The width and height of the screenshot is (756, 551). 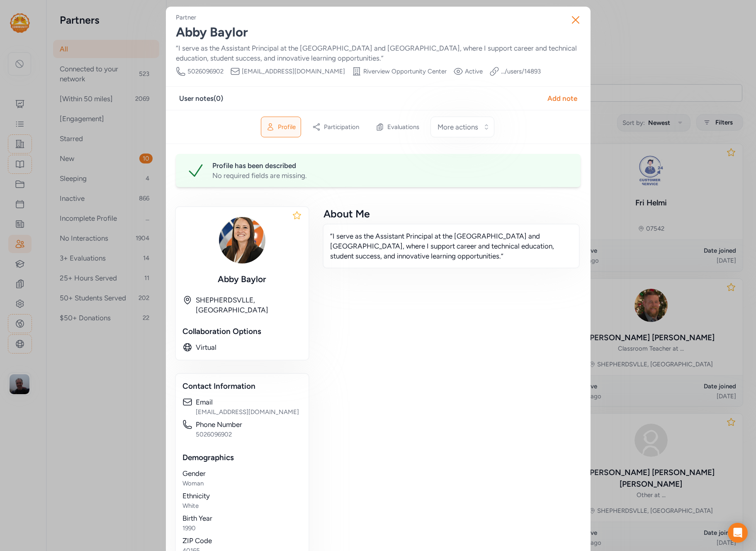 What do you see at coordinates (242, 496) in the screenshot?
I see `div: Ethnicity` at bounding box center [242, 496].